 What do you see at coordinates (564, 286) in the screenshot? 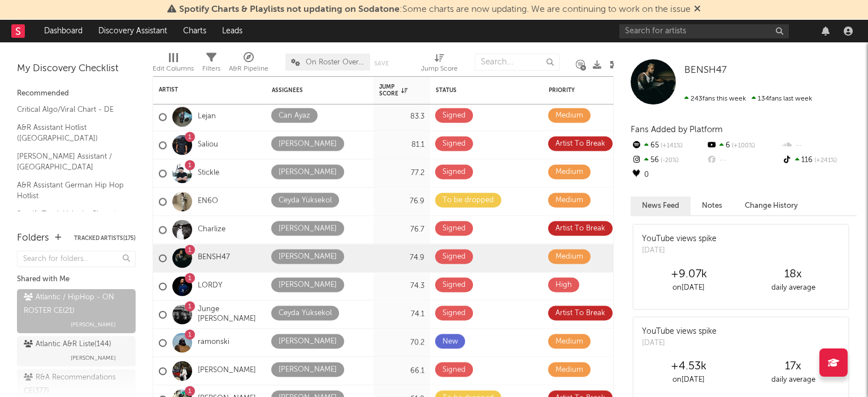
I see `div: High` at bounding box center [564, 286].